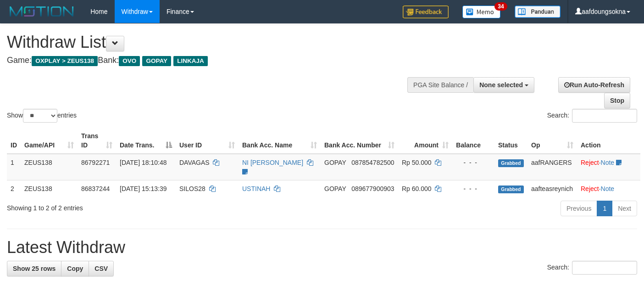 The height and width of the screenshot is (281, 644). I want to click on th: Game/API: activate to sort column ascending, so click(49, 140).